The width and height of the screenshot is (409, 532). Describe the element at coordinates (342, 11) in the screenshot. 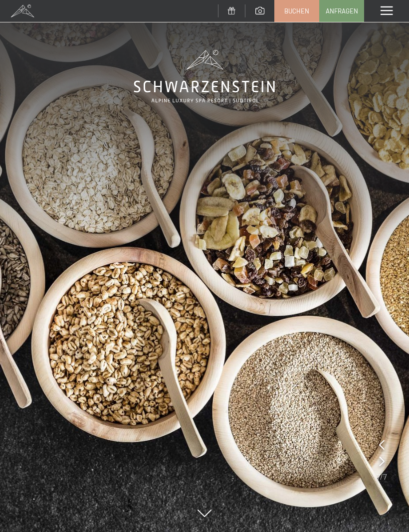

I see `span: Anfragen` at that location.